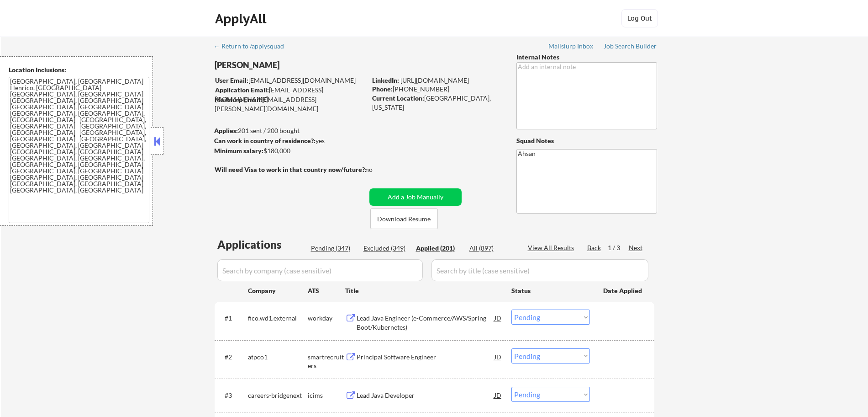 Image resolution: width=868 pixels, height=417 pixels. I want to click on div: ApplyAll, so click(242, 19).